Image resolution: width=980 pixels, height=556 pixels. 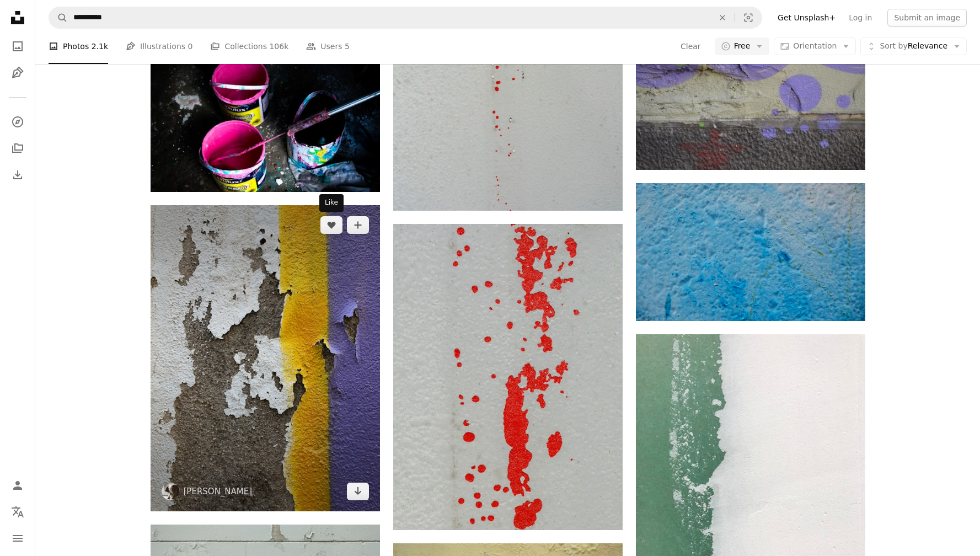 What do you see at coordinates (751, 93) in the screenshot?
I see `a: a close up of a wall with graffiti on it` at bounding box center [751, 93].